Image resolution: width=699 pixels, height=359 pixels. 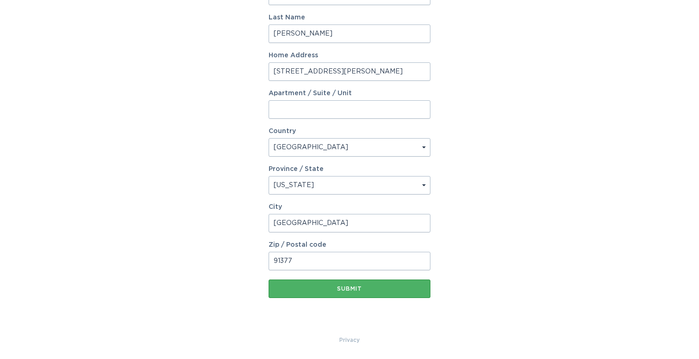 I want to click on button: Submit, so click(x=350, y=289).